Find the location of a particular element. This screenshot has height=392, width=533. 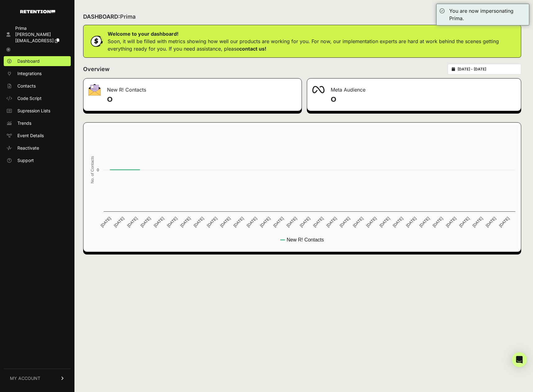

a: Reactivate is located at coordinates (37, 148).